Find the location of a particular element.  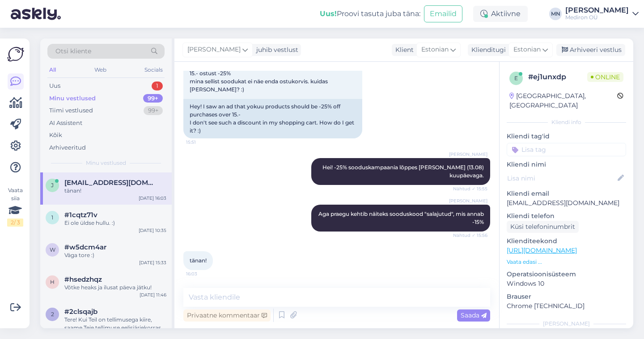

span: Nähtud ✓ 15:56 is located at coordinates (470, 235).